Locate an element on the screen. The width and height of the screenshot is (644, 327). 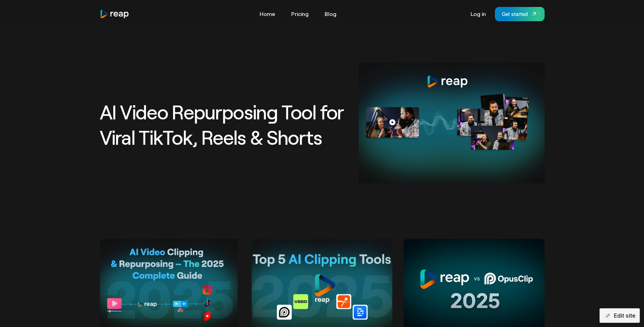
a: Pricing is located at coordinates (300, 14).